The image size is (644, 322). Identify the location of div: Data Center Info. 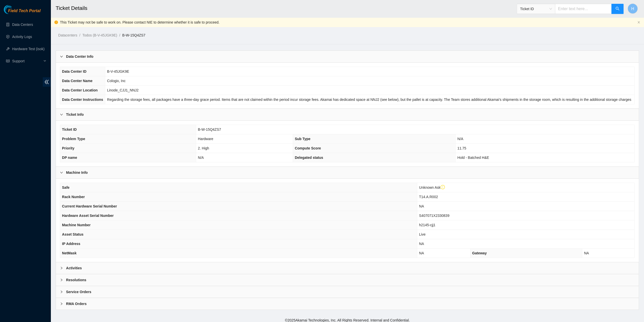
(347, 57).